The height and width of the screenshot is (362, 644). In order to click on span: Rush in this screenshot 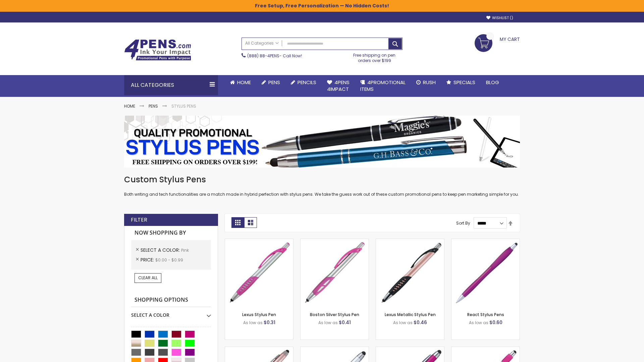, I will do `click(429, 82)`.